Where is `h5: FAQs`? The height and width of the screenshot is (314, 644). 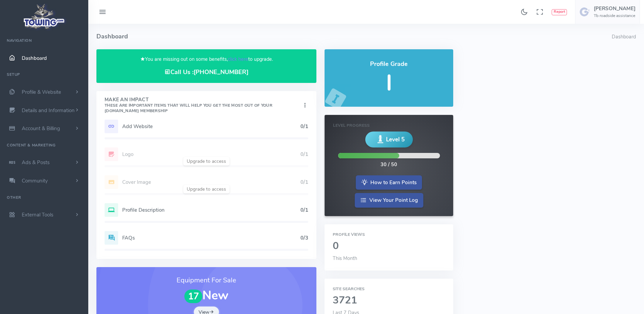 h5: FAQs is located at coordinates (211, 238).